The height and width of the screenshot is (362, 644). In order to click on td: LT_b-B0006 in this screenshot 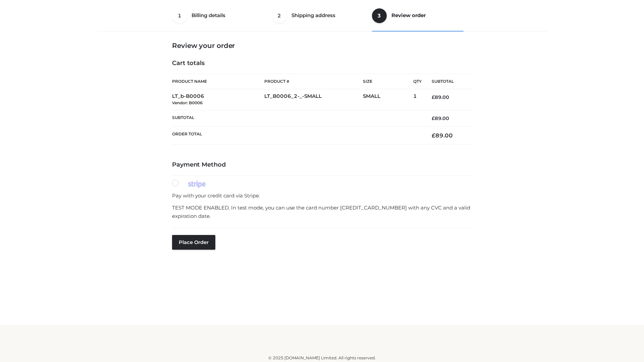, I will do `click(218, 99)`.